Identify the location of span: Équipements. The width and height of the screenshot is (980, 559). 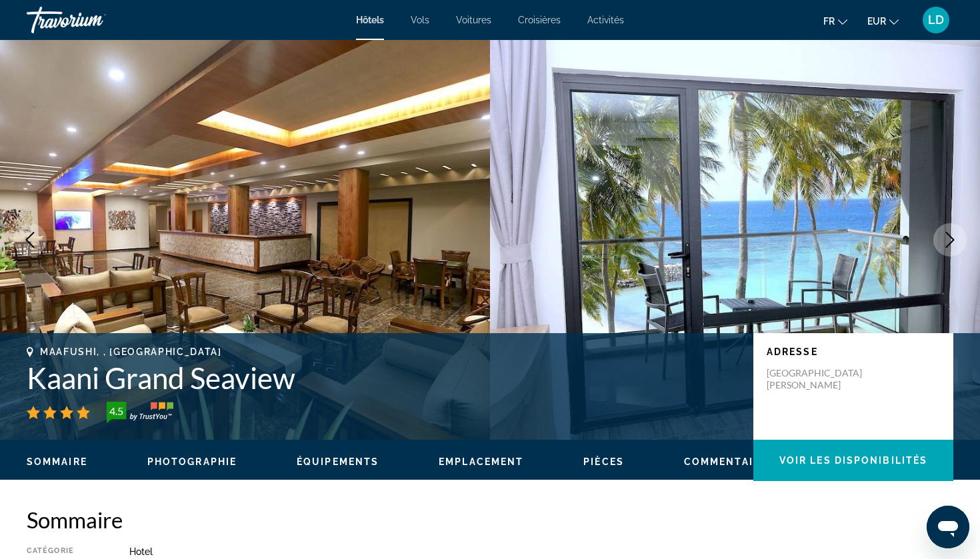
(337, 462).